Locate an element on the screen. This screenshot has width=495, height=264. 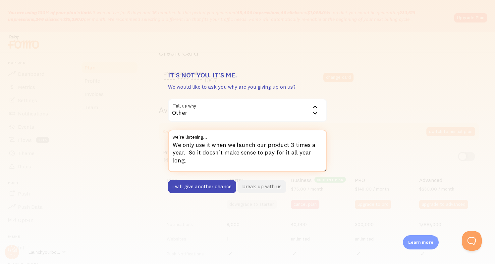
div: Learn more is located at coordinates (421, 243).